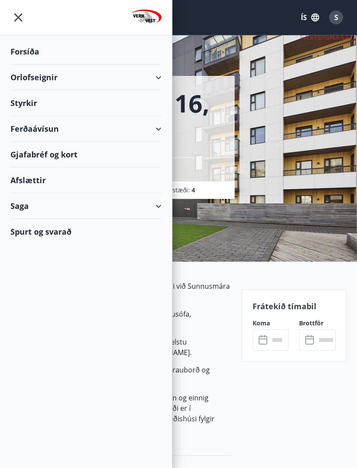  I want to click on img: union_logo, so click(146, 18).